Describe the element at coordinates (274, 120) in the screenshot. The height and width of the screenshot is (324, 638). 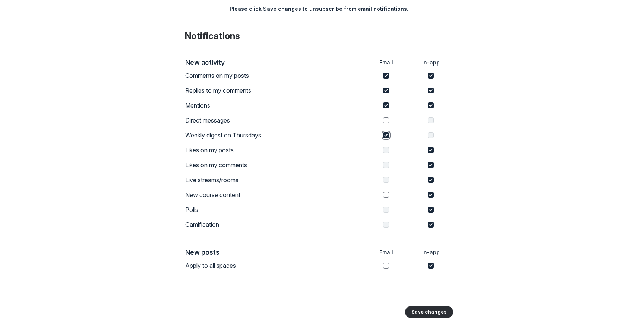
I see `td: Direct messages` at that location.